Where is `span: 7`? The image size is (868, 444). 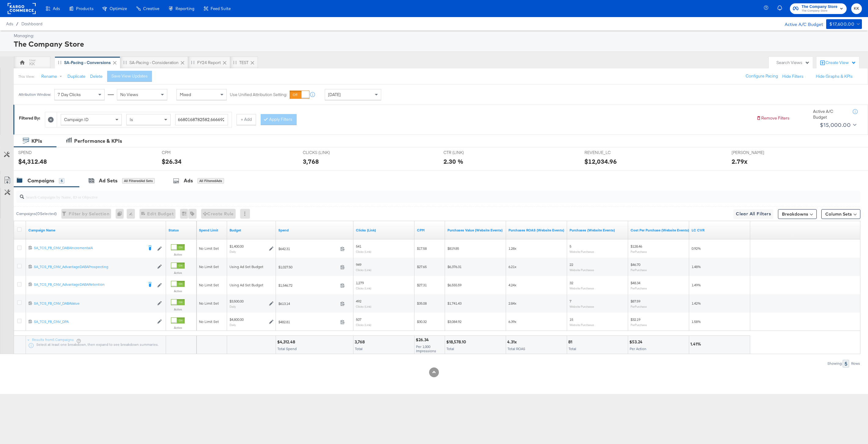
span: 7 is located at coordinates (570, 301).